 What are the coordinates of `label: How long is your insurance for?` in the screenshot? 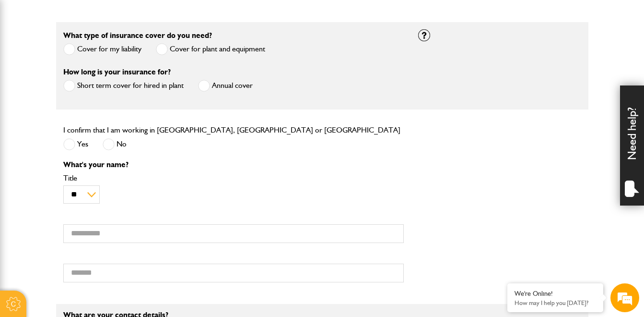 It's located at (117, 72).